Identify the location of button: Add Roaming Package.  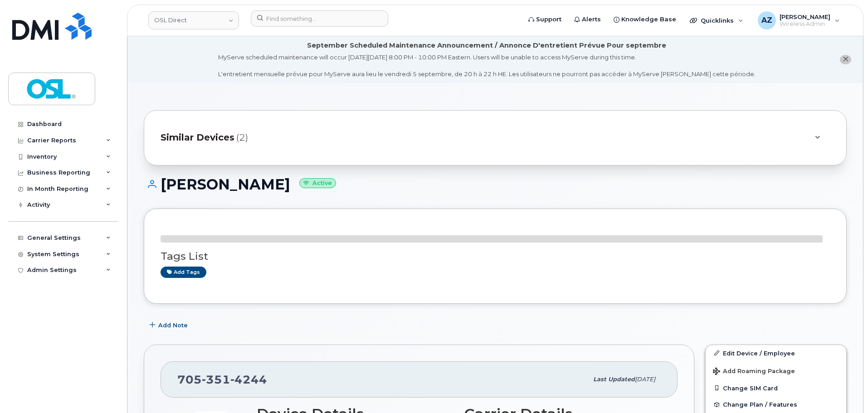
(776, 371).